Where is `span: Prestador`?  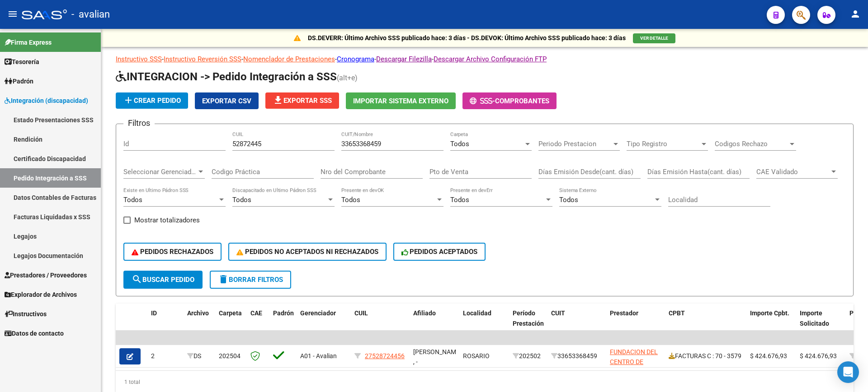
span: Prestador is located at coordinates (624, 313).